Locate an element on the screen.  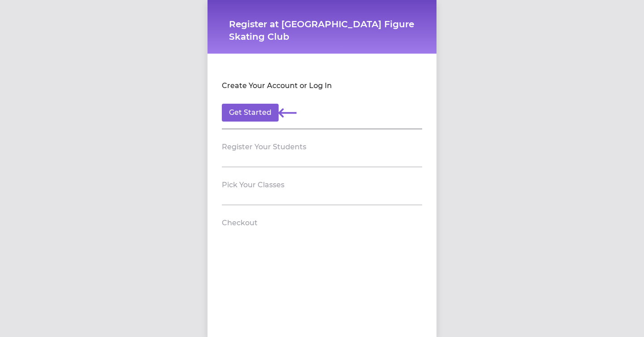
h2: Create Your Account or Log In is located at coordinates (277, 86).